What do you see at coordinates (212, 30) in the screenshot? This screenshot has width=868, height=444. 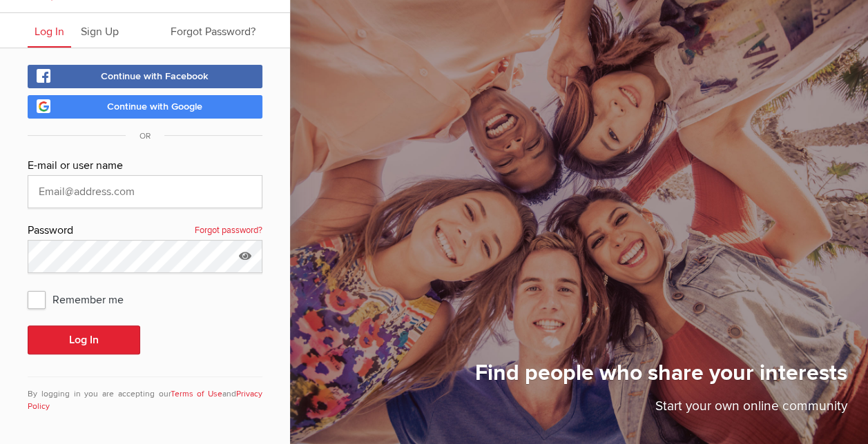 I see `a: Forgot Password?` at bounding box center [212, 30].